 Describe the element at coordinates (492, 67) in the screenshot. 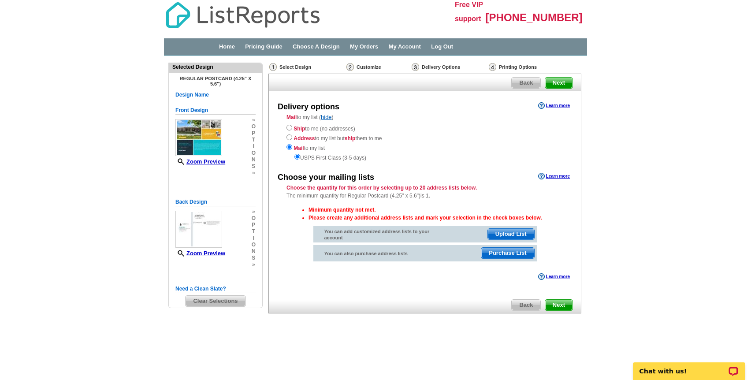

I see `img: Printing Options & Summary` at that location.